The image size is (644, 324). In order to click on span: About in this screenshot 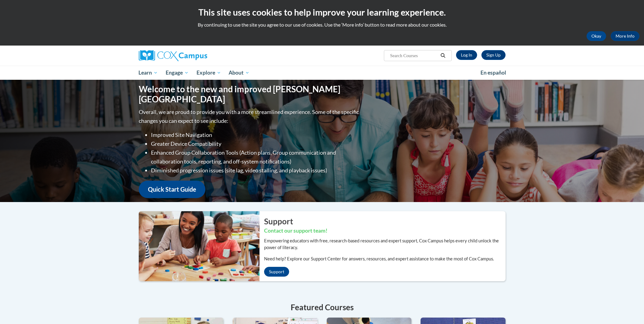, I will do `click(239, 73)`.